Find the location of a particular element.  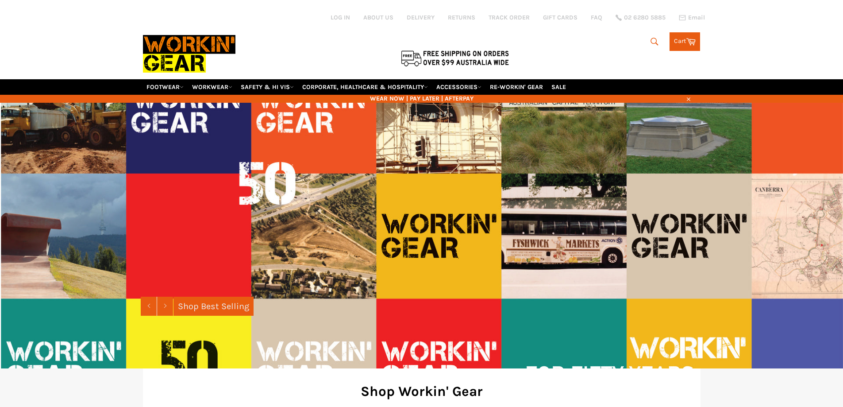

a: GIFT CARDS is located at coordinates (560, 17).